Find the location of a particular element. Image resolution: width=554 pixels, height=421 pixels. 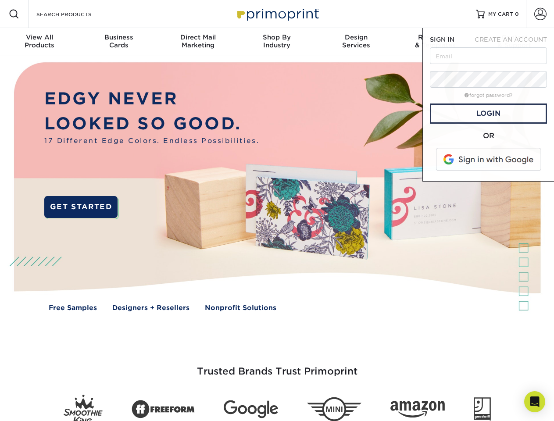

div: Services is located at coordinates (356, 41).